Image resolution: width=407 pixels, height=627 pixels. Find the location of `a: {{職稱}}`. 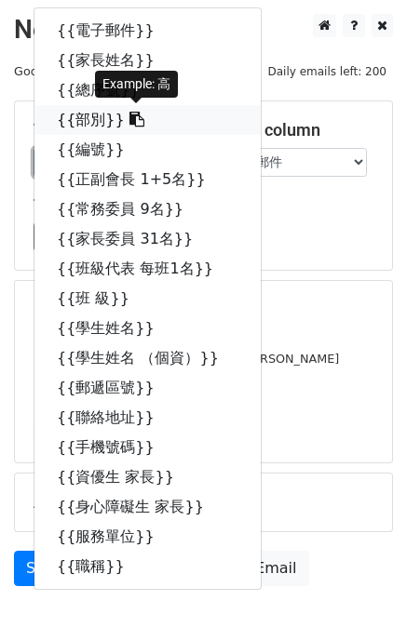

a: {{職稱}} is located at coordinates (147, 567).